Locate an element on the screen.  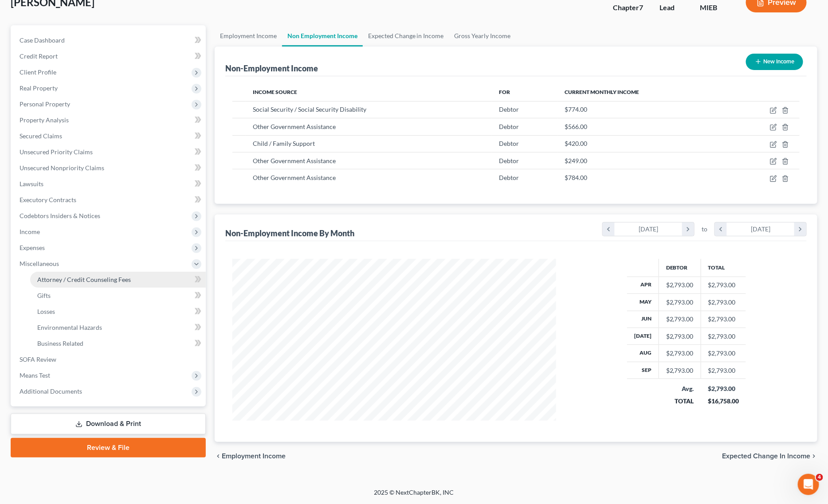
span: Real Property is located at coordinates (38, 87).